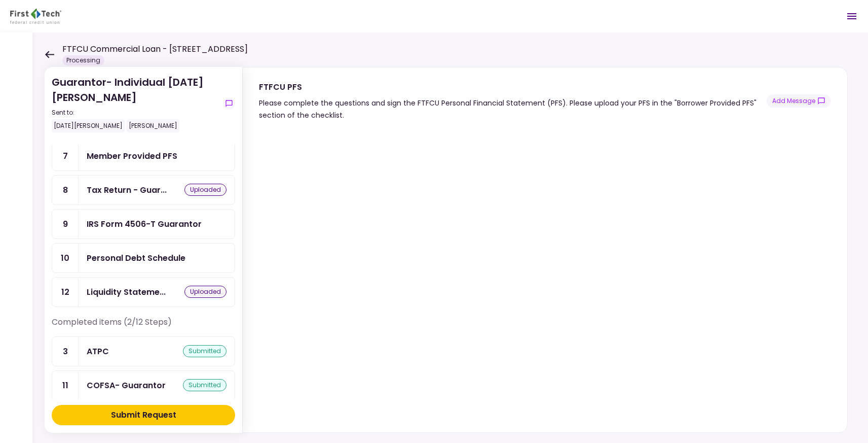  I want to click on a: 8Tax Return - Guarantoruploaded, so click(143, 190).